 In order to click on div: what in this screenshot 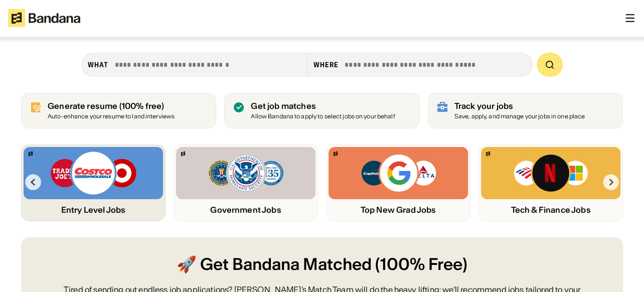, I will do `click(98, 65)`.